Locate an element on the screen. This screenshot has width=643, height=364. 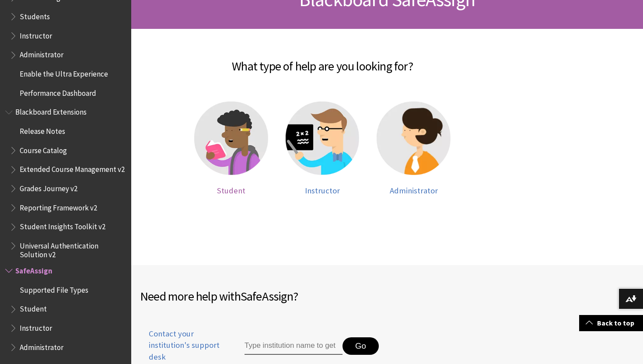
span: Supported File Types is located at coordinates (54, 288).